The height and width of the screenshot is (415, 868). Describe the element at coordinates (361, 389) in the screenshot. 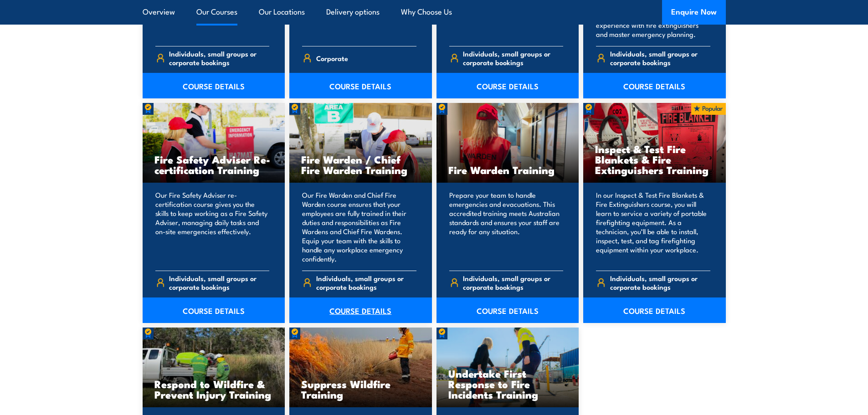

I see `h3: Suppress Wildfire Training` at that location.